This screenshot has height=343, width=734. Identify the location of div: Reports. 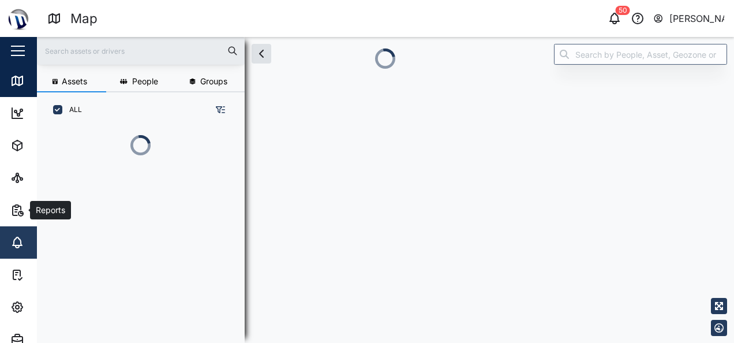
(50, 210).